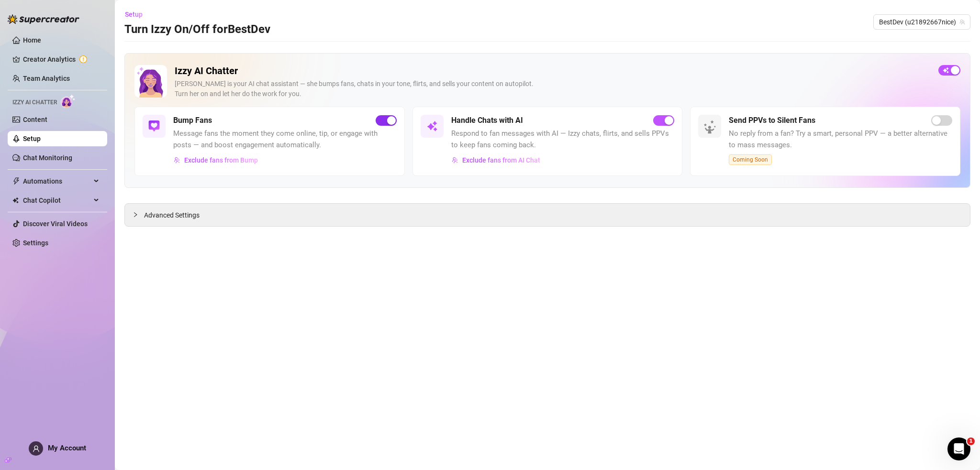  What do you see at coordinates (35, 243) in the screenshot?
I see `a: Settings` at bounding box center [35, 243].